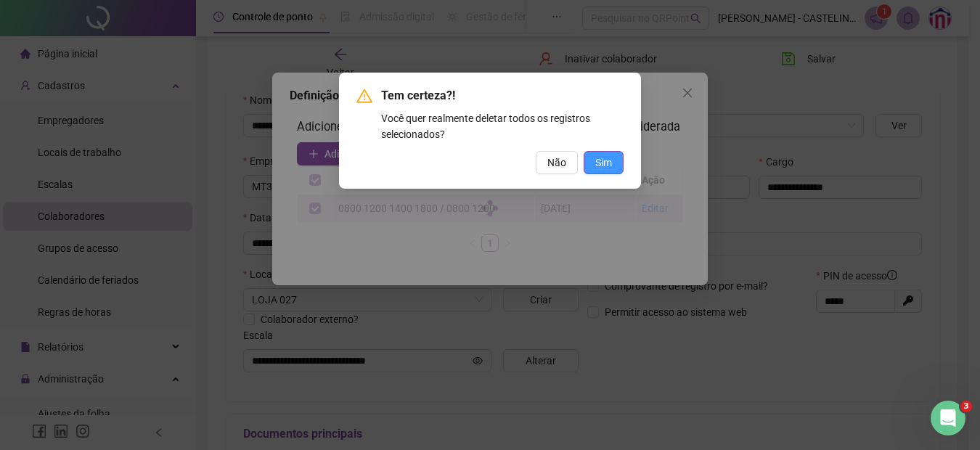 The image size is (980, 450). Describe the element at coordinates (557, 162) in the screenshot. I see `span: Não` at that location.